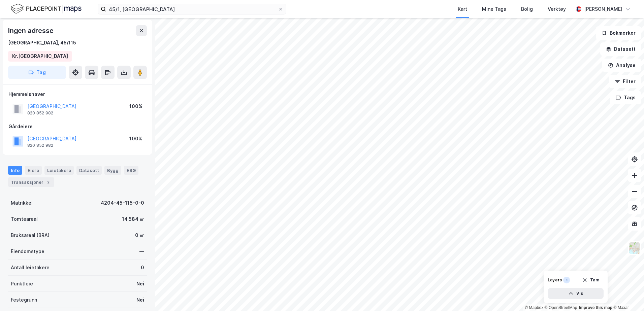 The width and height of the screenshot is (644, 311). Describe the element at coordinates (131, 171) in the screenshot. I see `div: ESG` at that location.